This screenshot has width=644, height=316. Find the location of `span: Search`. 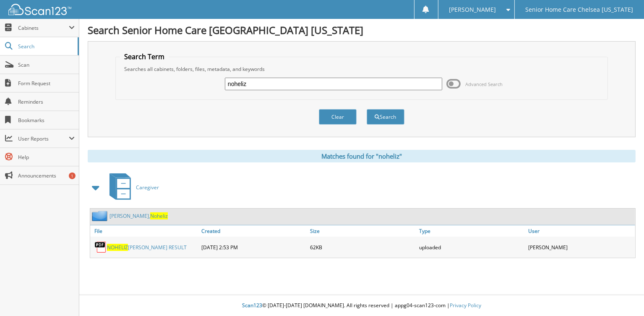

span: Search is located at coordinates (46, 46).